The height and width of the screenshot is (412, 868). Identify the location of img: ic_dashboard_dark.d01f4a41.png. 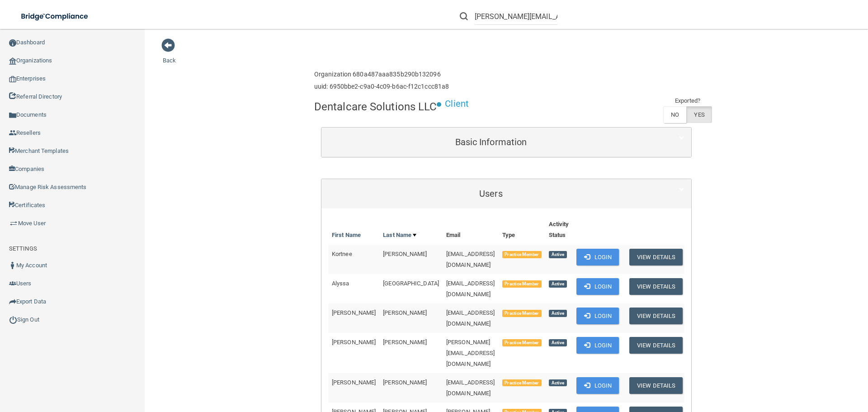
(13, 43).